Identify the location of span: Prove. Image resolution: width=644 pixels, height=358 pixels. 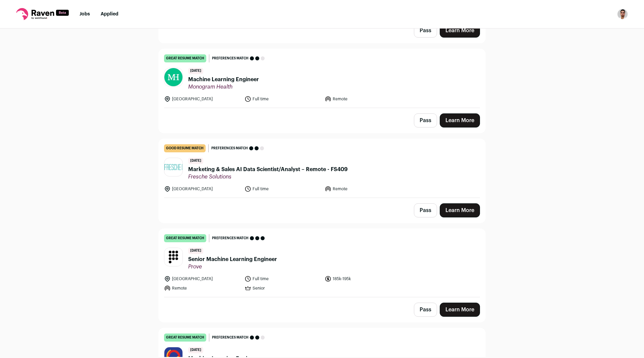
(232, 267).